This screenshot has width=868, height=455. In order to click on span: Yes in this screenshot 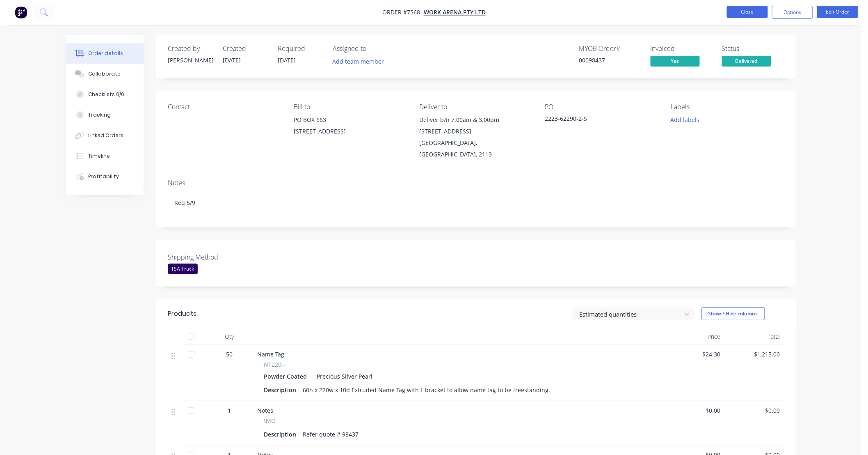, I will do `click(675, 61)`.